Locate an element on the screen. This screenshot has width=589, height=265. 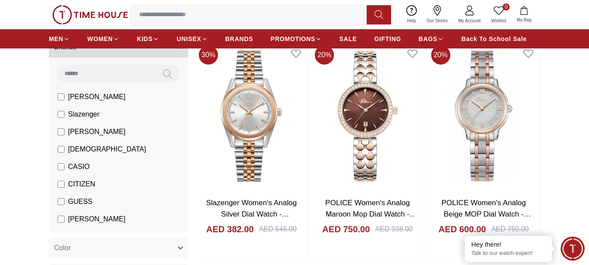
a: WOMEN is located at coordinates (103, 39).